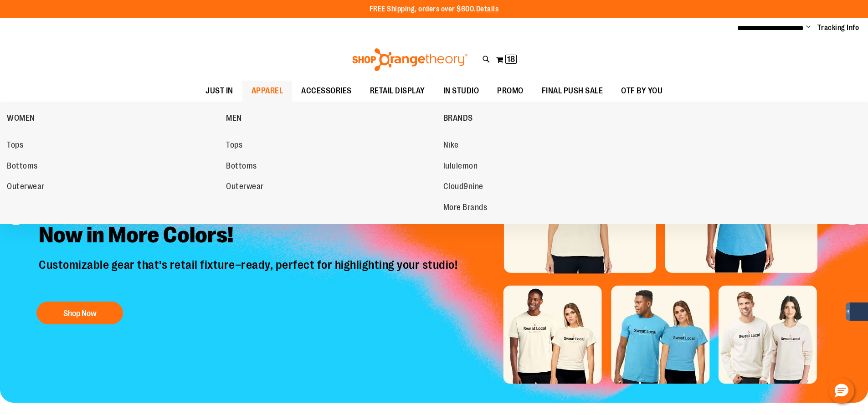 The height and width of the screenshot is (415, 868). What do you see at coordinates (434, 9) in the screenshot?
I see `p: FREE Shipping, orders over $600.` at bounding box center [434, 9].